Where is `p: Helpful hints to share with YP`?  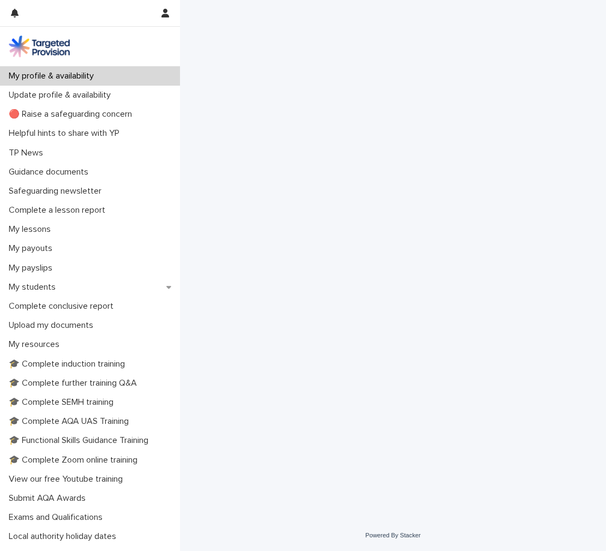
p: Helpful hints to share with YP is located at coordinates (66, 133).